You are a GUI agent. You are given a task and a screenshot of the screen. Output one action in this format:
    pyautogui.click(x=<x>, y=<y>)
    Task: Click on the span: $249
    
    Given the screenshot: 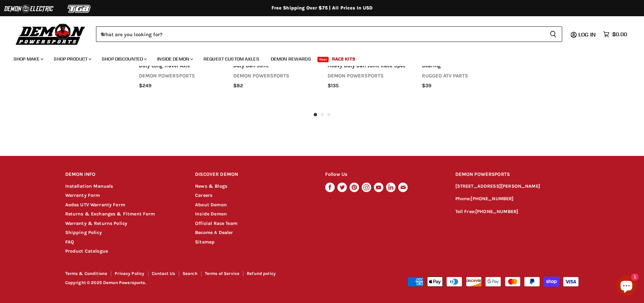 What is the action you would take?
    pyautogui.click(x=145, y=86)
    